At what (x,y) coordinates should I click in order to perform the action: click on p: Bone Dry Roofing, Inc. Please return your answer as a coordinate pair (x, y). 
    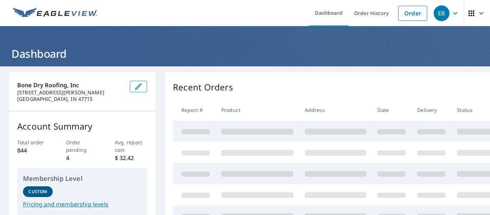
    Looking at the image, I should click on (71, 85).